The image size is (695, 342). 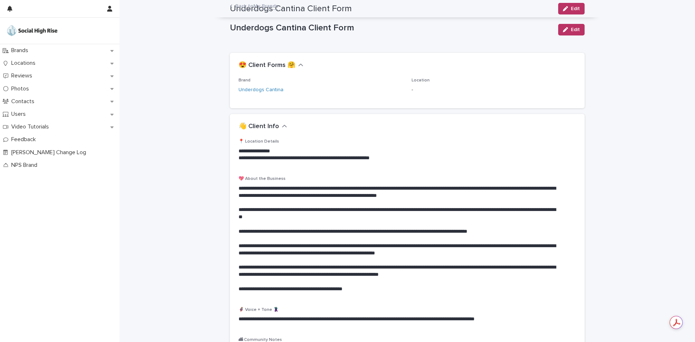 What do you see at coordinates (262, 179) in the screenshot?
I see `span: 💖 About the Business` at bounding box center [262, 179].